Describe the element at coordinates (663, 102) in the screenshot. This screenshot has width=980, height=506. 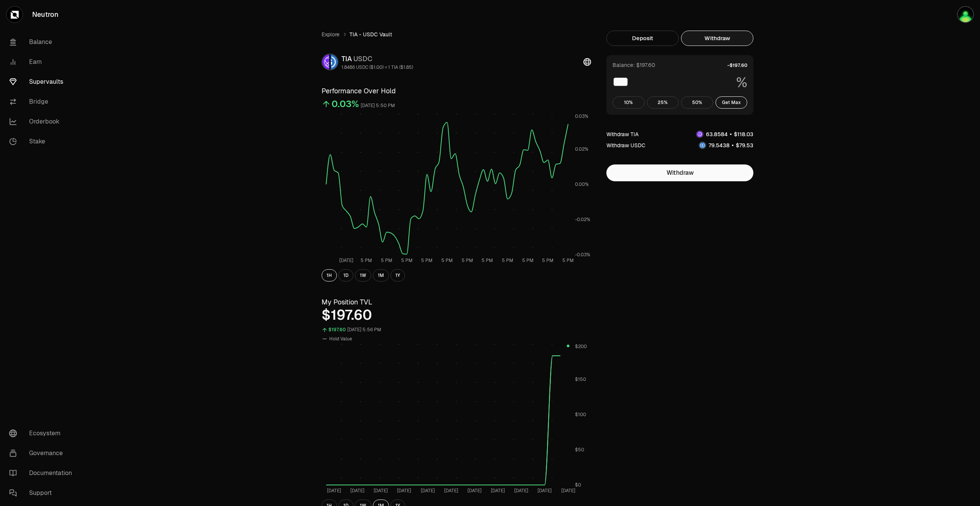
I see `button: 25%` at that location.